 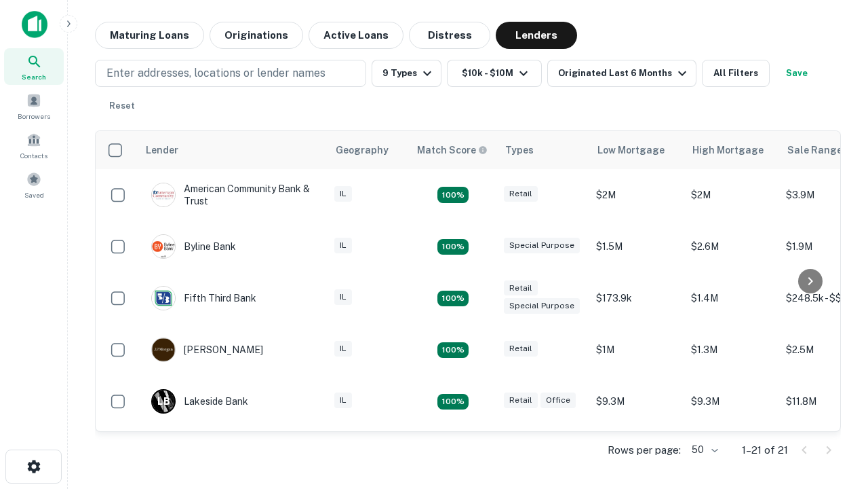 I want to click on img: capitalize-icon.png, so click(x=35, y=24).